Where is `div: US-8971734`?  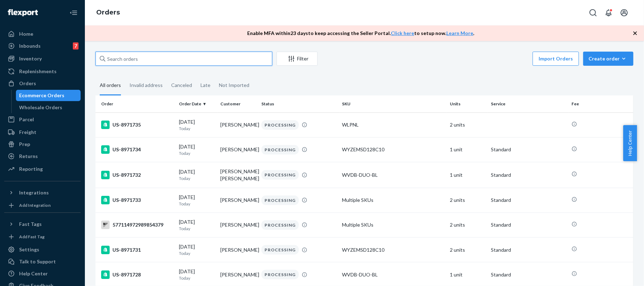 div: US-8971734 is located at coordinates (137, 150).